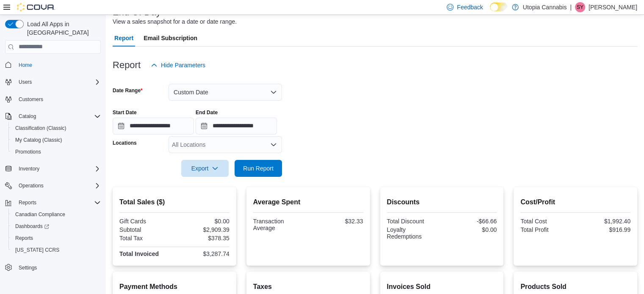 This screenshot has width=644, height=294. Describe the element at coordinates (128, 90) in the screenshot. I see `label: Date Range` at that location.